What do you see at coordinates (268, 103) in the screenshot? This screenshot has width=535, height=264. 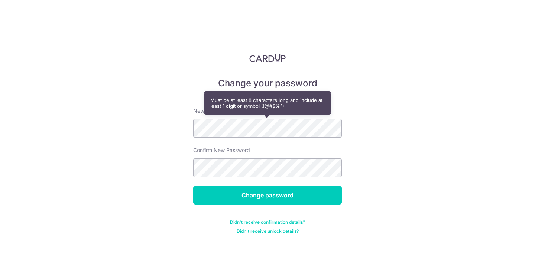 I see `div: Must be at least 8 characters long and include at least 1 digit or symbol (!@#$%^)` at bounding box center [268, 103].